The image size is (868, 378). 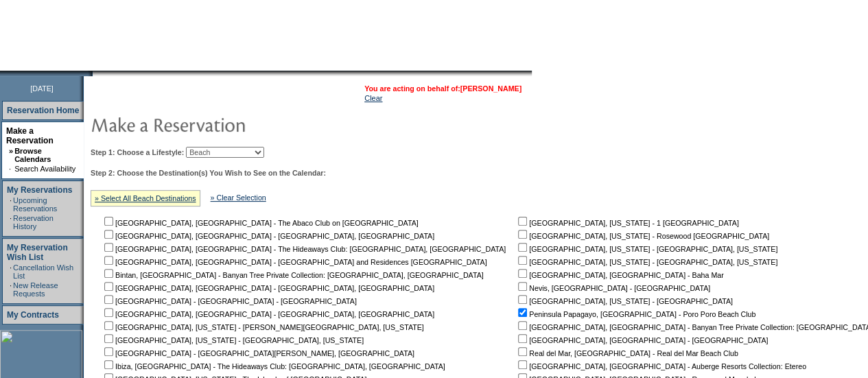 What do you see at coordinates (90, 74) in the screenshot?
I see `img: promoShadowLeftCorner.gif` at bounding box center [90, 74].